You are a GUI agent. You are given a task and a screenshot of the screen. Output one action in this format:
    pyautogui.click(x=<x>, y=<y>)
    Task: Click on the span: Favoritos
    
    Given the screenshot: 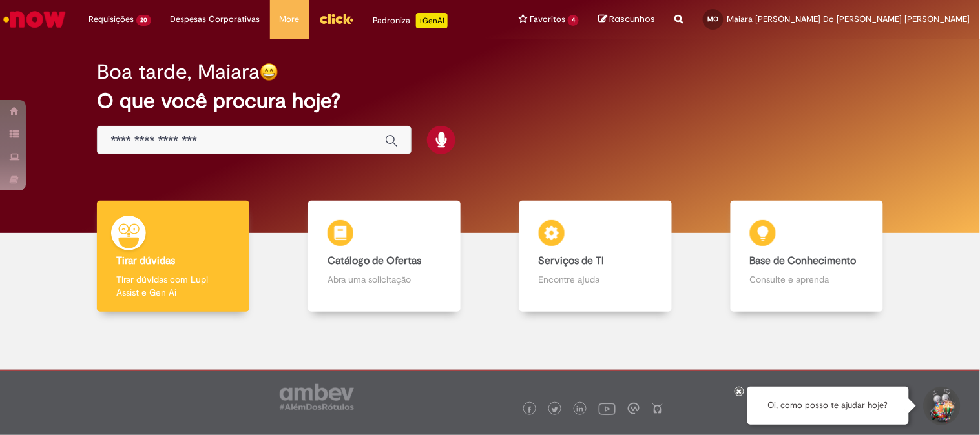 What is the action you would take?
    pyautogui.click(x=547, y=20)
    